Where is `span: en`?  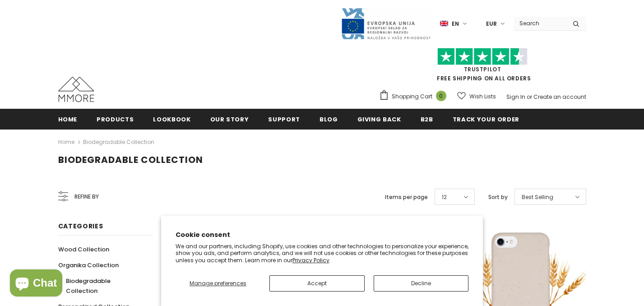
span: en is located at coordinates (455, 24).